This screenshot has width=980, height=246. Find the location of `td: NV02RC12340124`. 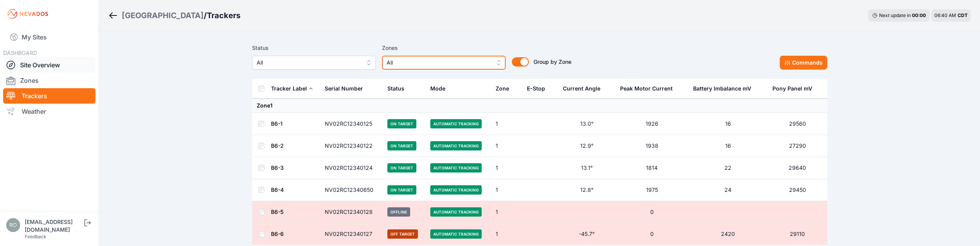

td: NV02RC12340124 is located at coordinates (352, 168).